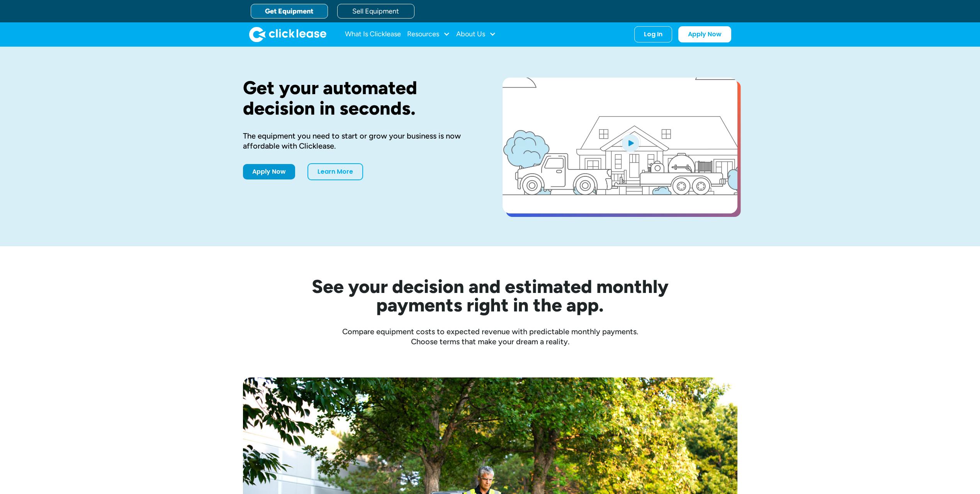  Describe the element at coordinates (361, 98) in the screenshot. I see `h1: Get your automated decision in seconds.` at that location.